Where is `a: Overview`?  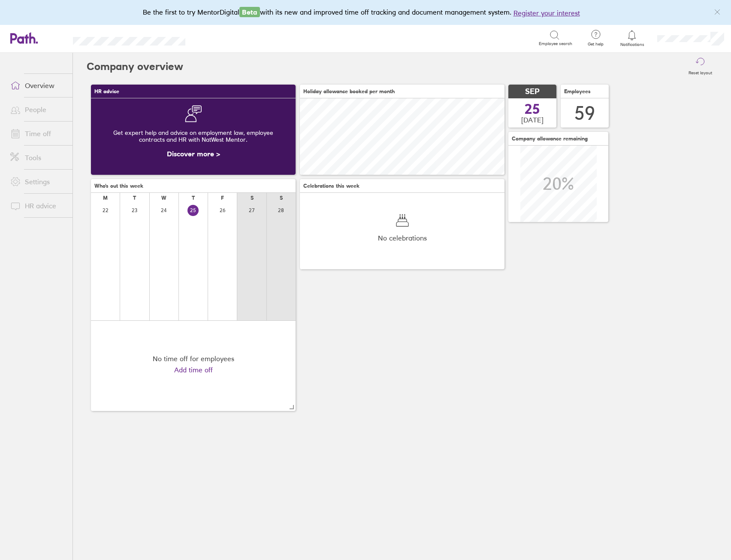
a: Overview is located at coordinates (37, 85).